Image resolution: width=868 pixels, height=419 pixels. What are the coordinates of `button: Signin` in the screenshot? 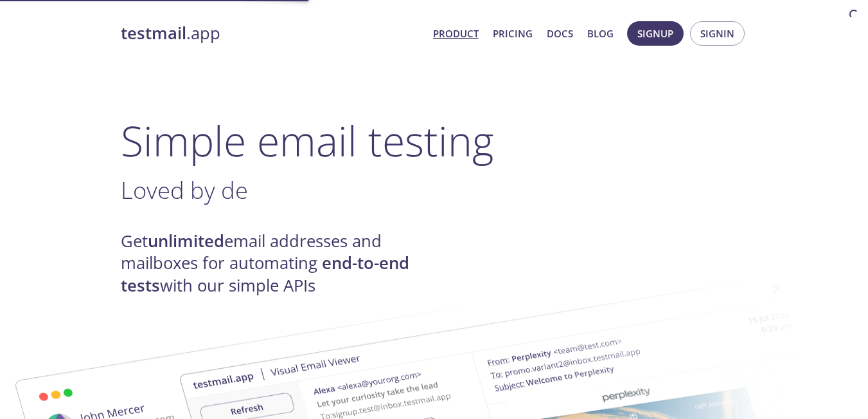 It's located at (717, 33).